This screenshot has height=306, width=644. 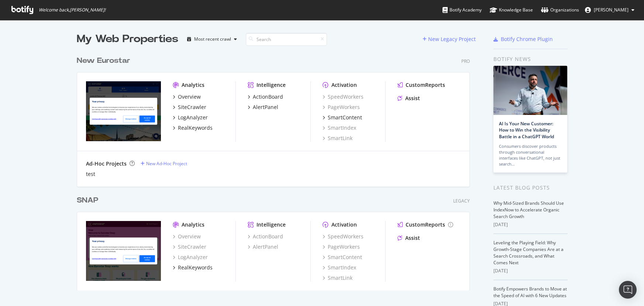 I want to click on div: Consumers discover products through conversational interfaces like ChatGPT, not just search…, so click(x=531, y=155).